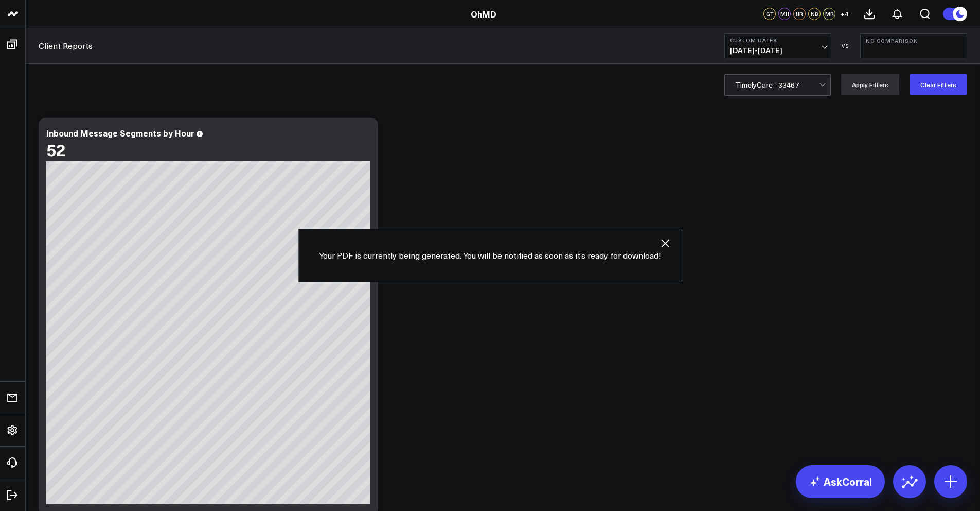 The height and width of the screenshot is (511, 980). I want to click on b: Custom Dates, so click(778, 40).